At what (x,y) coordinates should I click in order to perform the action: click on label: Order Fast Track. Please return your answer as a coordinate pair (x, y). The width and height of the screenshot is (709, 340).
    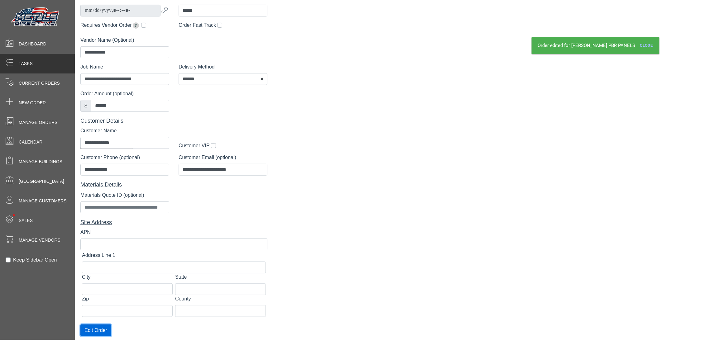
    Looking at the image, I should click on (197, 25).